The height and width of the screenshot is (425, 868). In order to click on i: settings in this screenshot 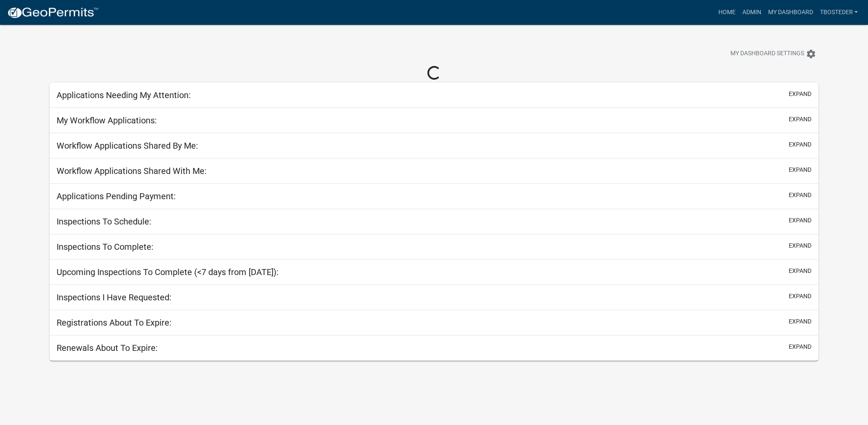, I will do `click(811, 54)`.